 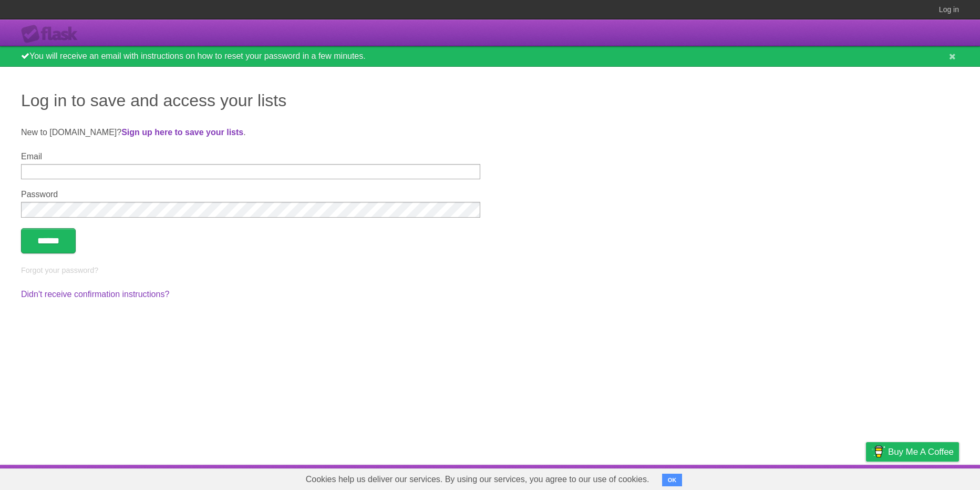 What do you see at coordinates (182, 132) in the screenshot?
I see `strong: Sign up here to save your lists` at bounding box center [182, 132].